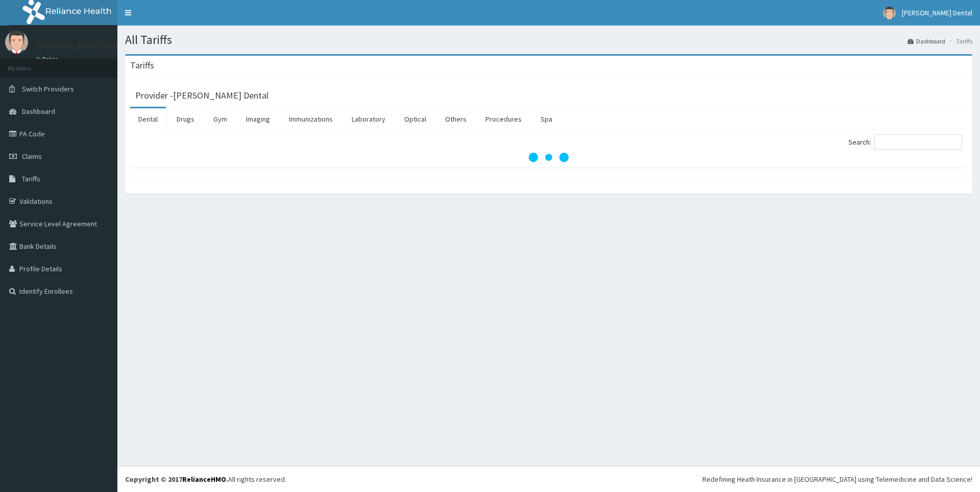  What do you see at coordinates (369, 119) in the screenshot?
I see `a: Laboratory` at bounding box center [369, 119].